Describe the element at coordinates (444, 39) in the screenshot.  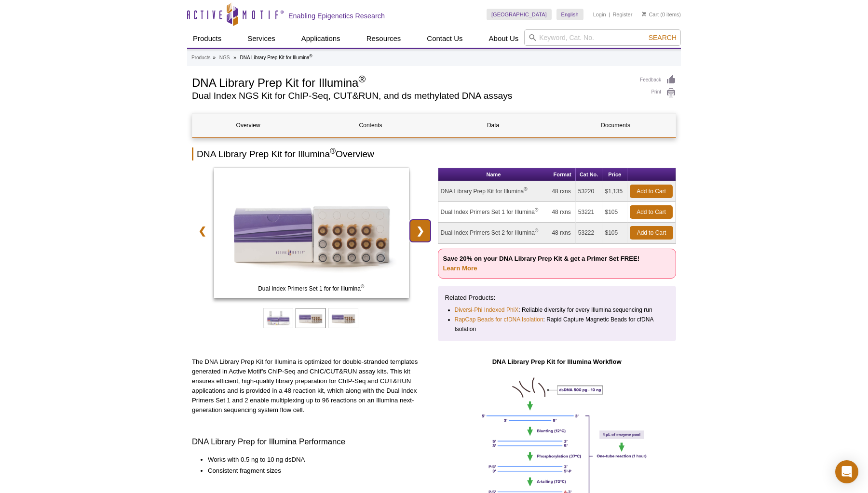
I see `a: Contact Us` at that location.